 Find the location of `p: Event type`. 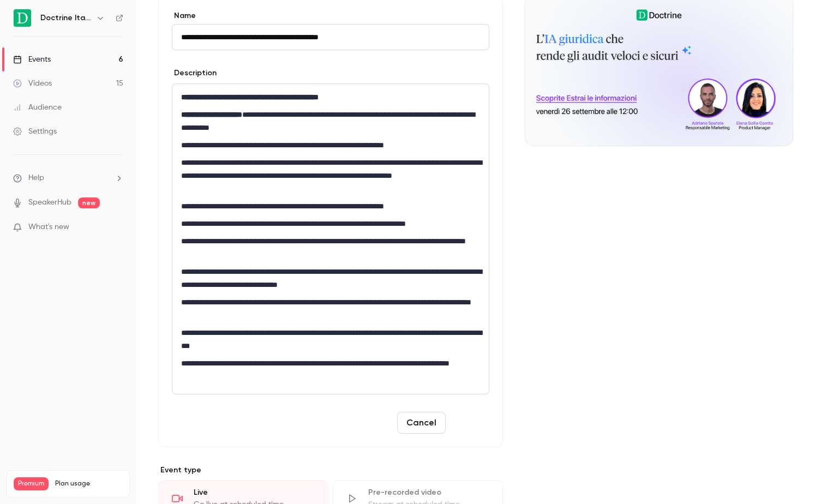

p: Event type is located at coordinates (331, 470).